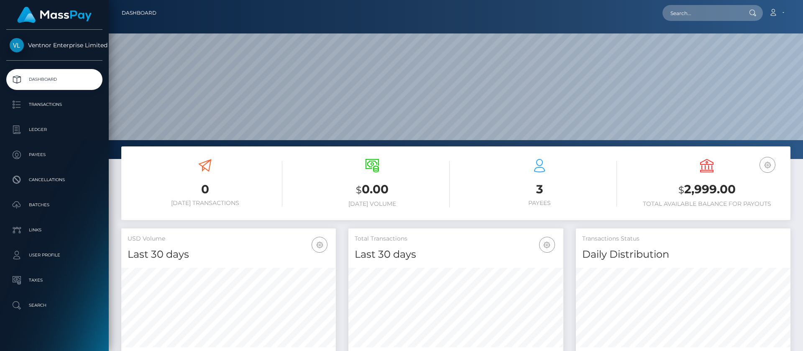 This screenshot has height=351, width=803. I want to click on h3: 3, so click(539, 189).